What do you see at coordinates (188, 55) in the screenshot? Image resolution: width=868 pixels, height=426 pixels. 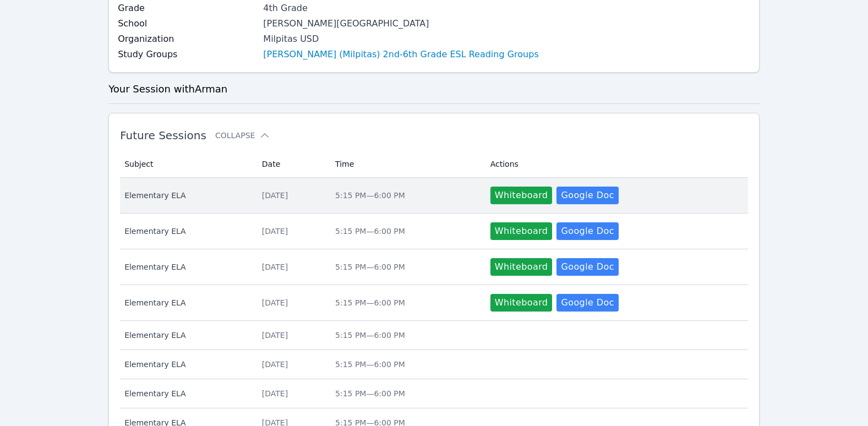 I see `label: Study Groups` at bounding box center [188, 55].